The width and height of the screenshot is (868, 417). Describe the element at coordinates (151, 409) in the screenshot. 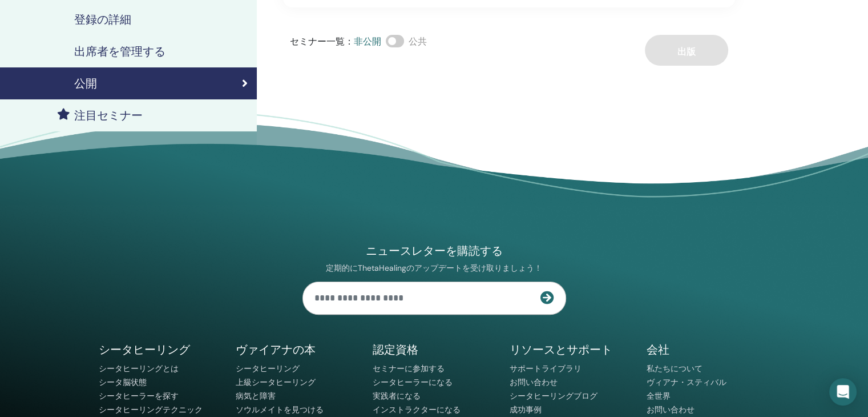

I see `font: シータヒーリングテクニック` at that location.